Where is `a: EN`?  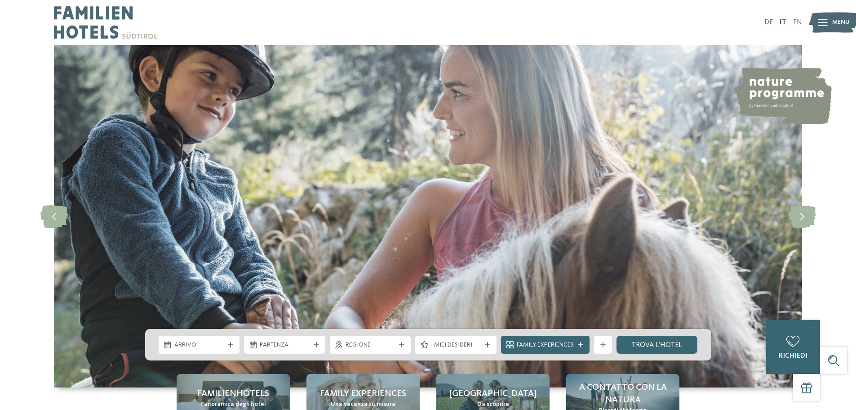 a: EN is located at coordinates (798, 22).